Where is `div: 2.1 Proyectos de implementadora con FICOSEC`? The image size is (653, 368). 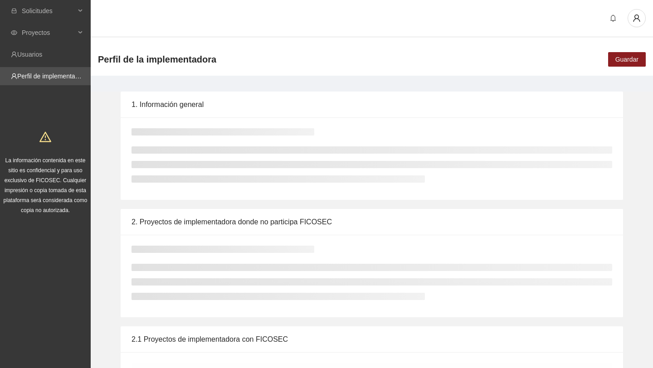 div: 2.1 Proyectos de implementadora con FICOSEC is located at coordinates (372, 339).